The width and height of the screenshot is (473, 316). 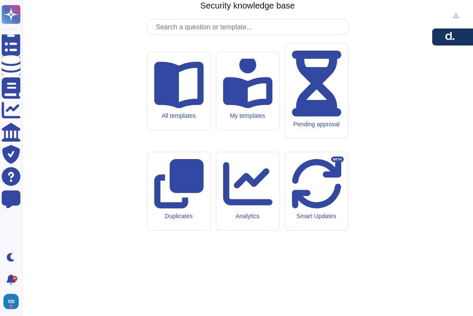 What do you see at coordinates (337, 159) in the screenshot?
I see `div: BETA` at bounding box center [337, 159].